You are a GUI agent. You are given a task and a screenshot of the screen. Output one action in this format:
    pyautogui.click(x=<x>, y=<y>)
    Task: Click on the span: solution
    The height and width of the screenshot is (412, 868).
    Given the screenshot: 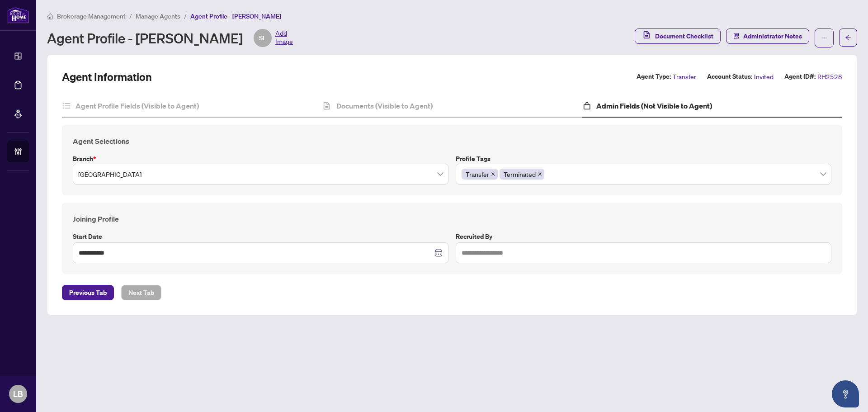 What is the action you would take?
    pyautogui.click(x=736, y=36)
    